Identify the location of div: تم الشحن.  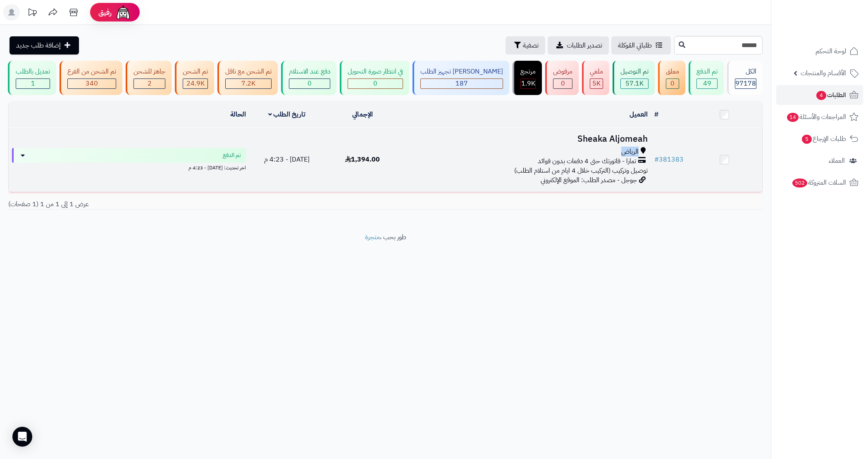
(195, 72).